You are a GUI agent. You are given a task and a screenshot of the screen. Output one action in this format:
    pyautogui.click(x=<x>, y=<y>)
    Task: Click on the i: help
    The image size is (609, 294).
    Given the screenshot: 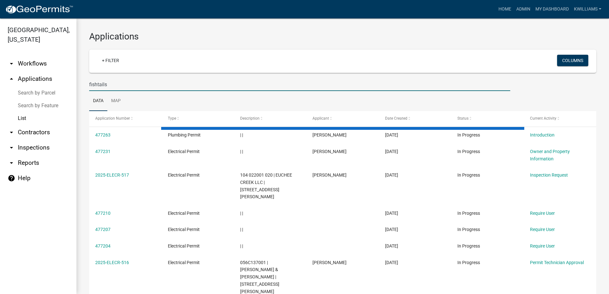 What is the action you would take?
    pyautogui.click(x=11, y=178)
    